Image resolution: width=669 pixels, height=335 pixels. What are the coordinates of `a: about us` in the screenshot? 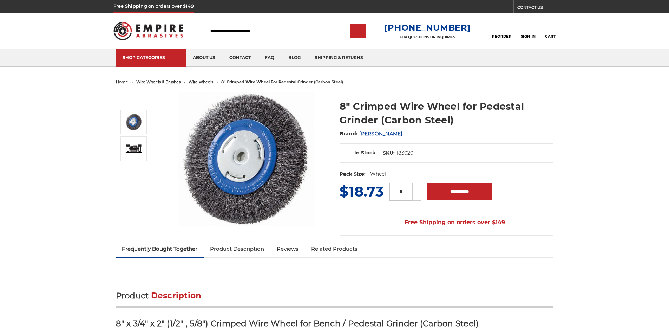 It's located at (204, 58).